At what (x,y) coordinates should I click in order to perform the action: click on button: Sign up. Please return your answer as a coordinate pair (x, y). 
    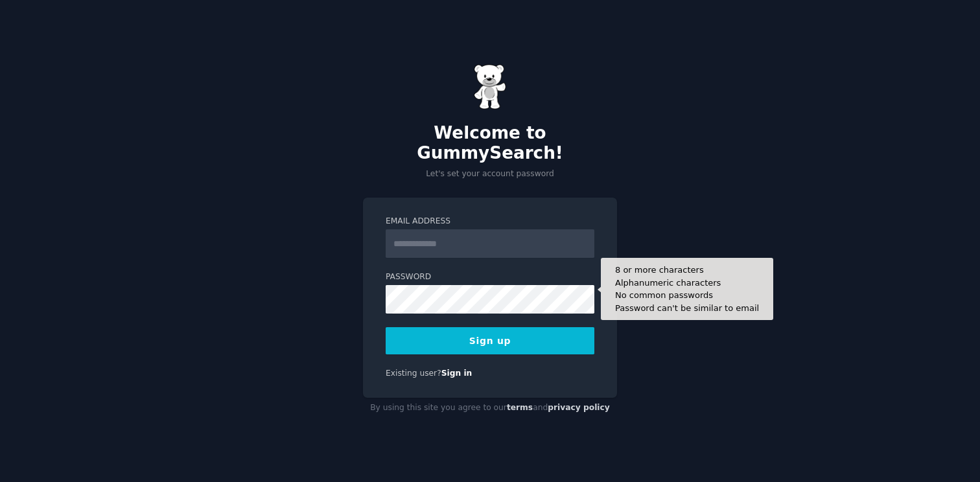
    Looking at the image, I should click on (490, 341).